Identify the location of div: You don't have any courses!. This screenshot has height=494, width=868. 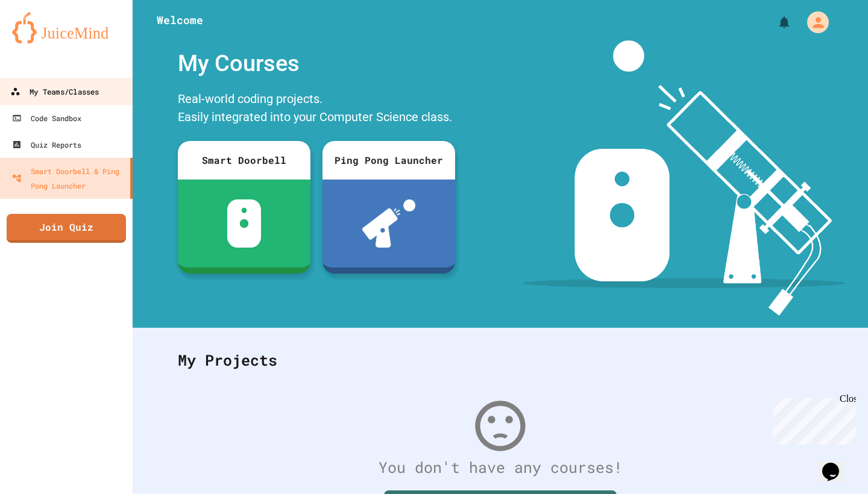
(501, 468).